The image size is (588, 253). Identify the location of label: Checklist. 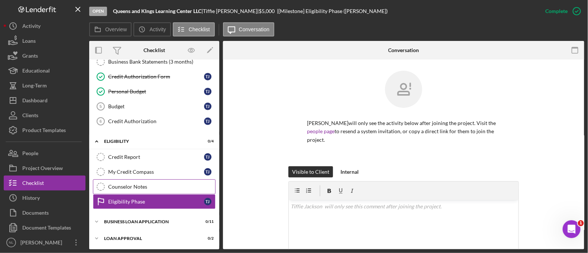
(199, 29).